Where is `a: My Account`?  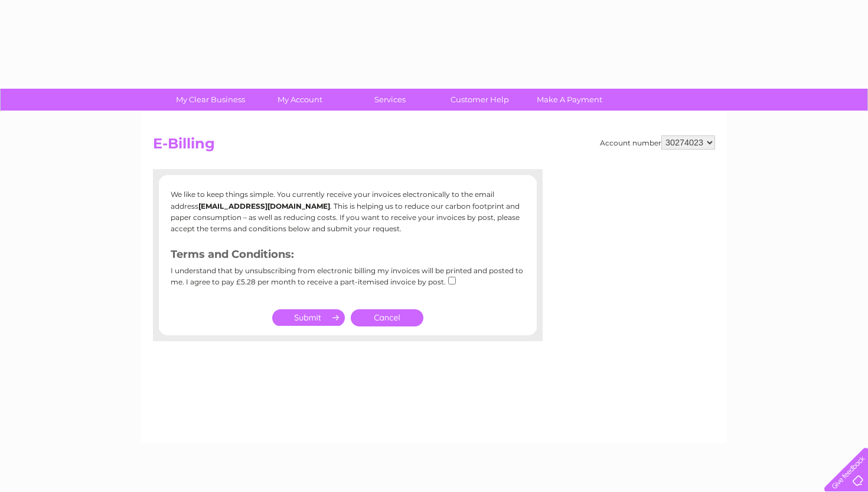 a: My Account is located at coordinates (300, 99).